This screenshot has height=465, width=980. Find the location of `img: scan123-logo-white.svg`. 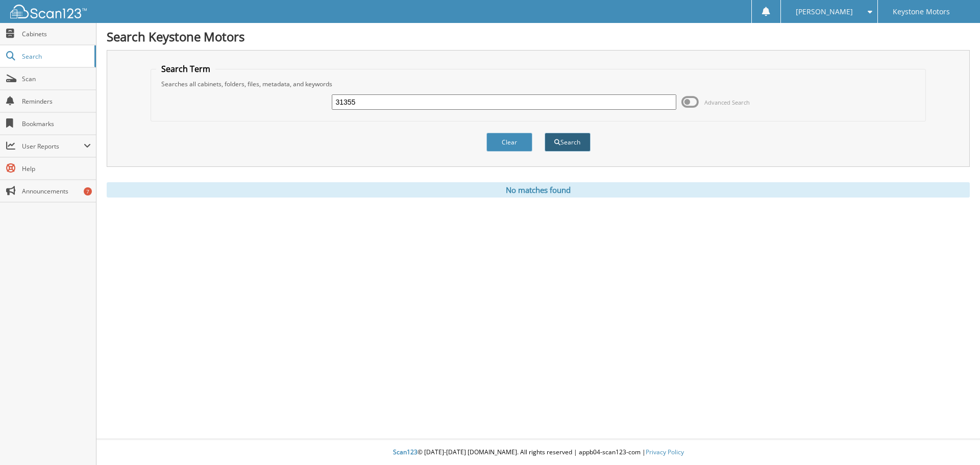

img: scan123-logo-white.svg is located at coordinates (49, 12).